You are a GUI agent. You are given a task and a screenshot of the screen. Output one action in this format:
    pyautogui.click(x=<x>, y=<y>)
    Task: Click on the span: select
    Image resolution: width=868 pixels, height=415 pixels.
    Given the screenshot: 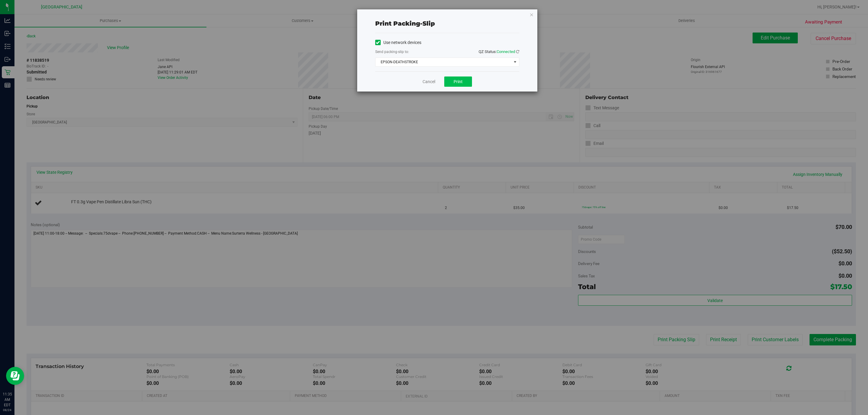 What is the action you would take?
    pyautogui.click(x=515, y=62)
    